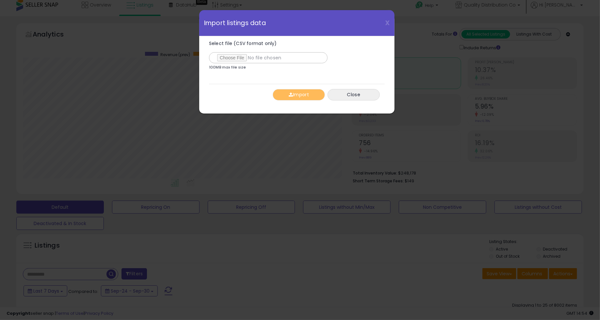 The height and width of the screenshot is (320, 600). Describe the element at coordinates (299, 95) in the screenshot. I see `button: Import` at that location.